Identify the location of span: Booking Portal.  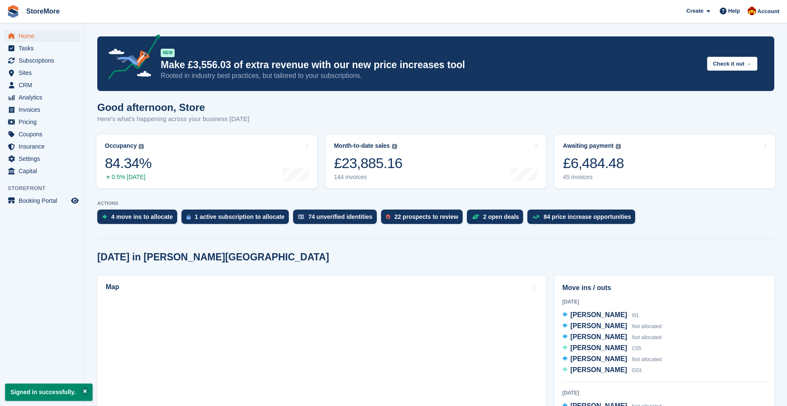
(44, 200).